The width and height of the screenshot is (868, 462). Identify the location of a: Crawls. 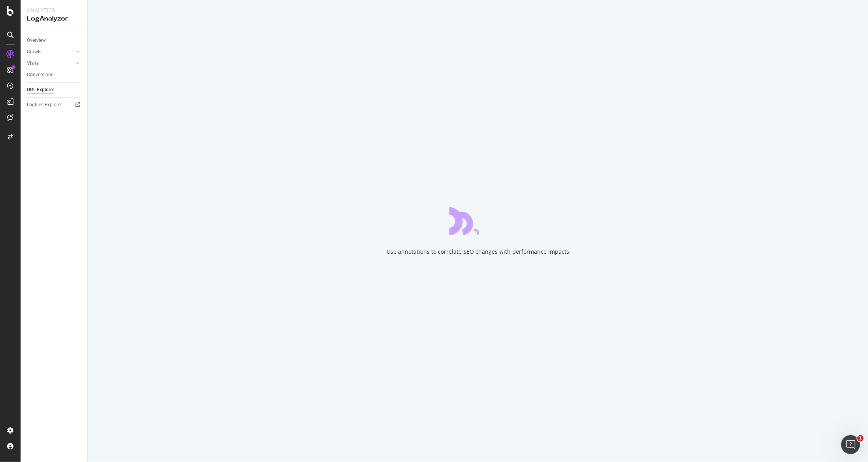
(50, 52).